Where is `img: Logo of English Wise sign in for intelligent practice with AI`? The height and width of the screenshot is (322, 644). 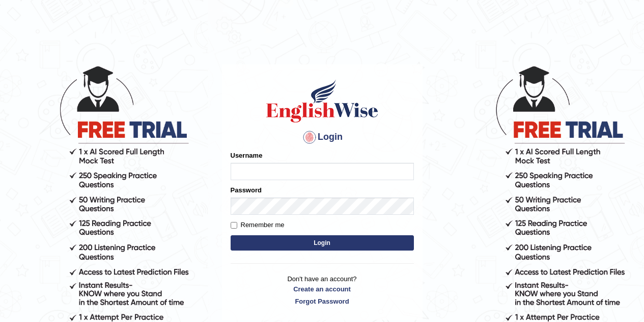 img: Logo of English Wise sign in for intelligent practice with AI is located at coordinates (322, 101).